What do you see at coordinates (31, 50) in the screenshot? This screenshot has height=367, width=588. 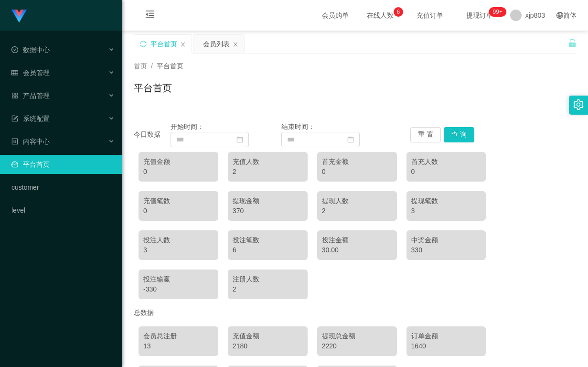 I see `span: 数据中心` at bounding box center [31, 50].